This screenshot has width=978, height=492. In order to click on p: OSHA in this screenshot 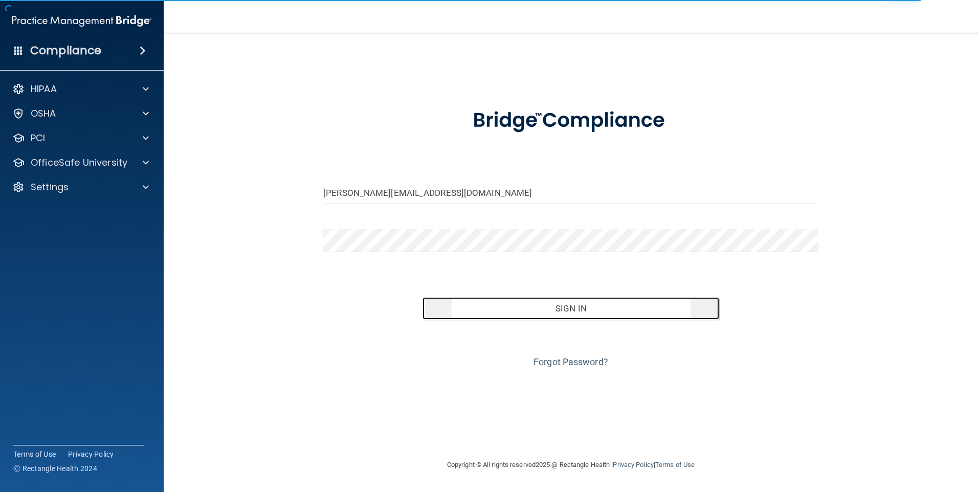, I will do `click(43, 114)`.